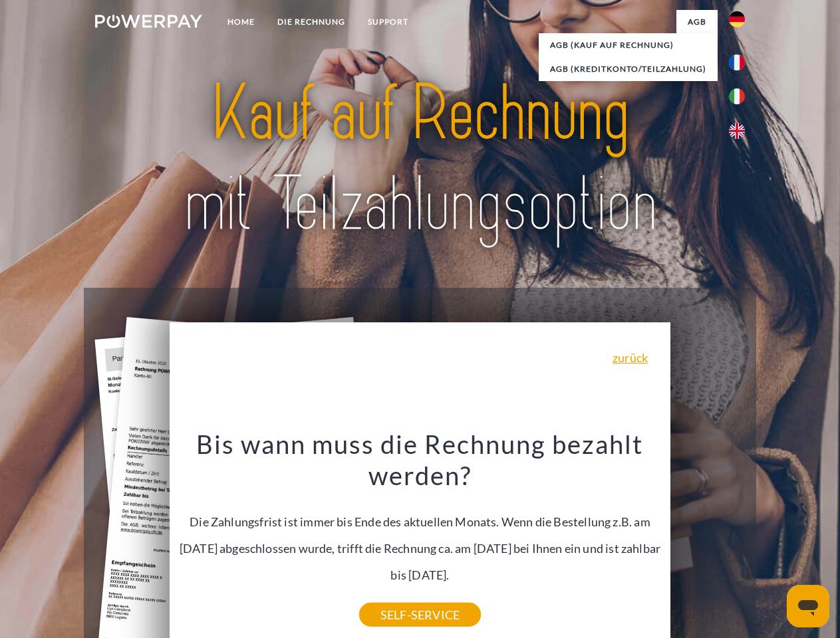  I want to click on img: logo-powerpay-white.svg, so click(148, 21).